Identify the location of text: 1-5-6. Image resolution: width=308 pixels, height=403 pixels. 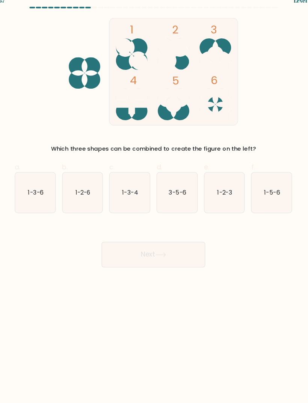
(266, 188).